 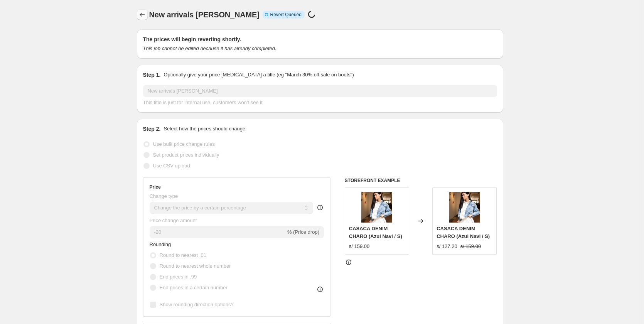 What do you see at coordinates (204, 129) in the screenshot?
I see `p: Select how the prices should change` at bounding box center [204, 129].